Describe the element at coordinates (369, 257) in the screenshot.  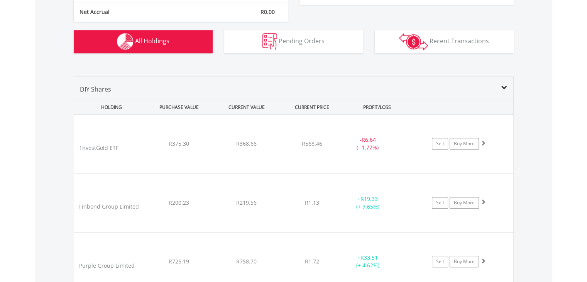
I see `span: R33.51` at that location.